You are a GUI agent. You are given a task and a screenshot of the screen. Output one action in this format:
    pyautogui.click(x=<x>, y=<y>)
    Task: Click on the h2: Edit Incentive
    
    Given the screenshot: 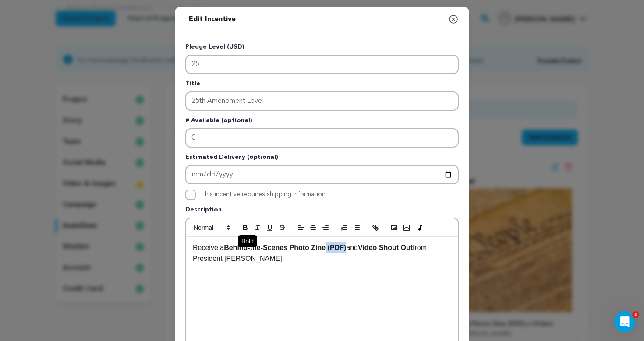 What is the action you would take?
    pyautogui.click(x=212, y=19)
    